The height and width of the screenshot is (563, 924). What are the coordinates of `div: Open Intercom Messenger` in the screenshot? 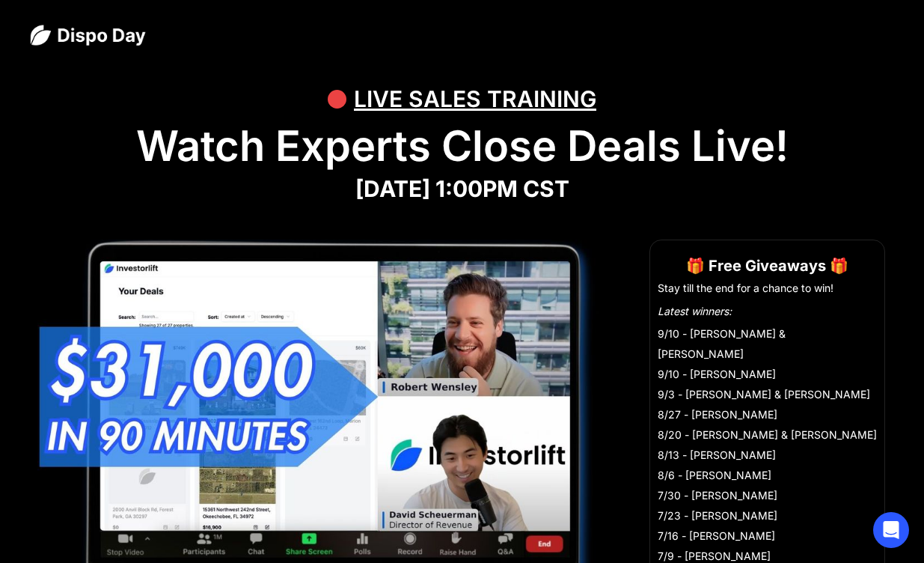 It's located at (891, 529).